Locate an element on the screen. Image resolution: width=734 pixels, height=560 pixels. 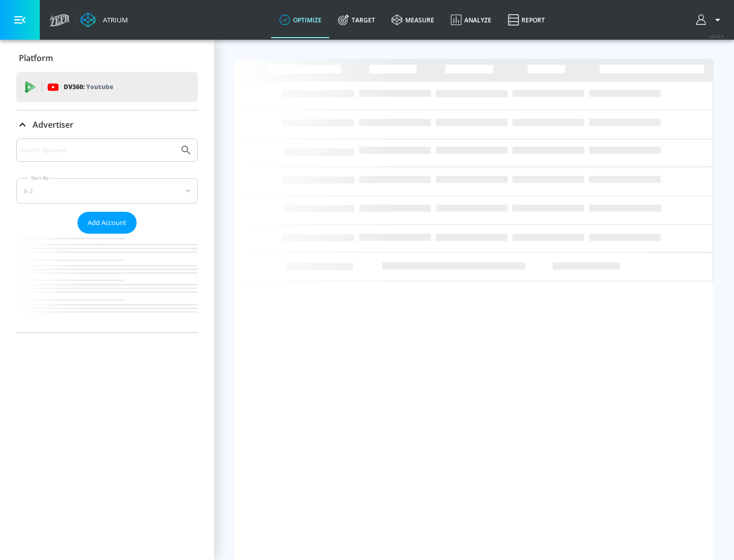
button: Add Account is located at coordinates (107, 222).